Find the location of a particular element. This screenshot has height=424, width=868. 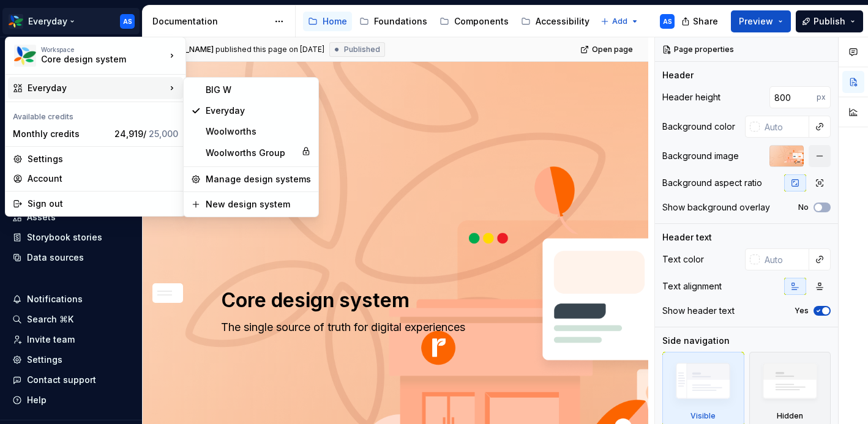

div: BIG W is located at coordinates (259, 90).